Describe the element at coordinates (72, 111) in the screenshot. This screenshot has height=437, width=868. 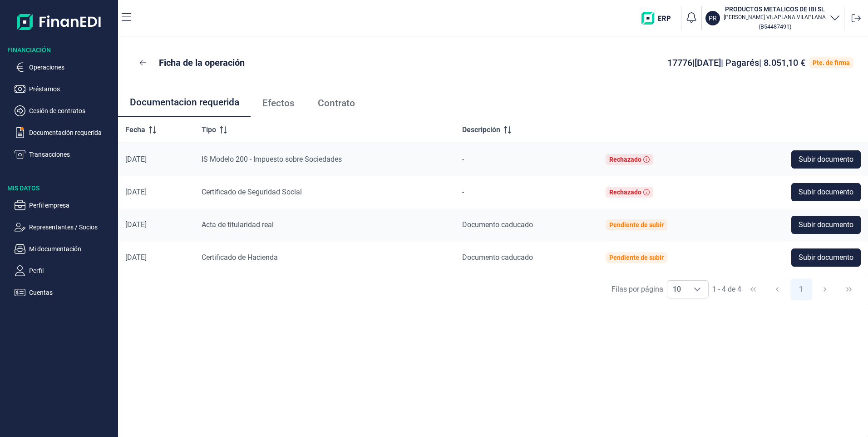
I see `p: Cesión de contratos` at that location.